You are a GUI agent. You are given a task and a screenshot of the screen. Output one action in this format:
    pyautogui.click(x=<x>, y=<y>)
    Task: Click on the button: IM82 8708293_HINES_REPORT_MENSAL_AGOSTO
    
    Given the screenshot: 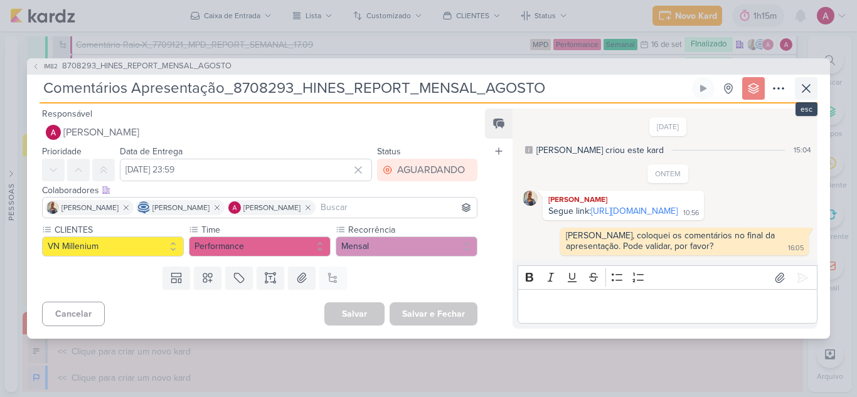 What is the action you would take?
    pyautogui.click(x=132, y=67)
    